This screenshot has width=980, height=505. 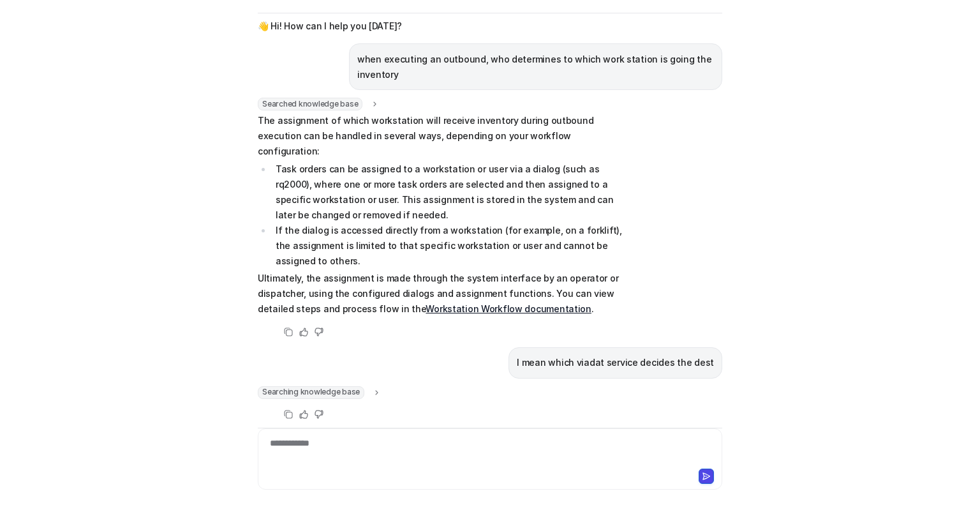 What do you see at coordinates (615, 362) in the screenshot?
I see `p: I mean which viadat service decides the dest` at bounding box center [615, 362].